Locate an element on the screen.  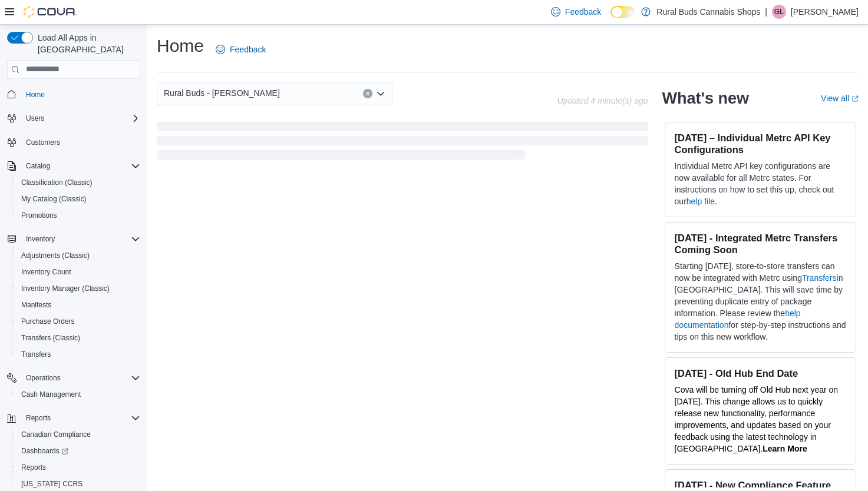
strong: Learn More is located at coordinates (784, 449).